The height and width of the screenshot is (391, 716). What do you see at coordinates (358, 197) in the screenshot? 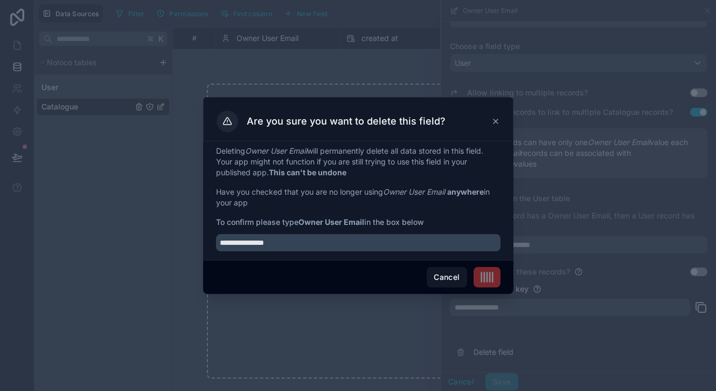
I see `p: Have you checked that you are no longer using in your app` at bounding box center [358, 197].